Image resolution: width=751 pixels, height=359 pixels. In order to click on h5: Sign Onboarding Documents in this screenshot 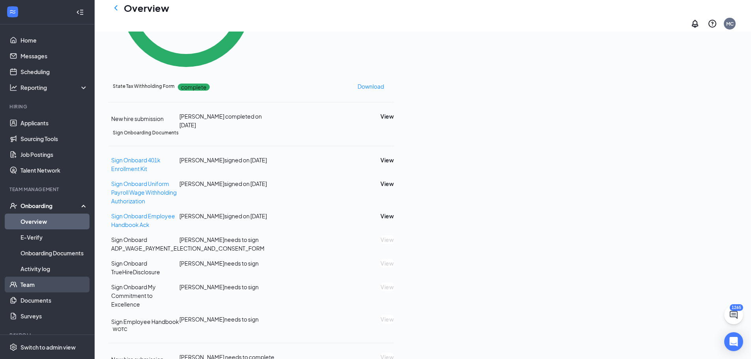, I will do `click(145, 133)`.